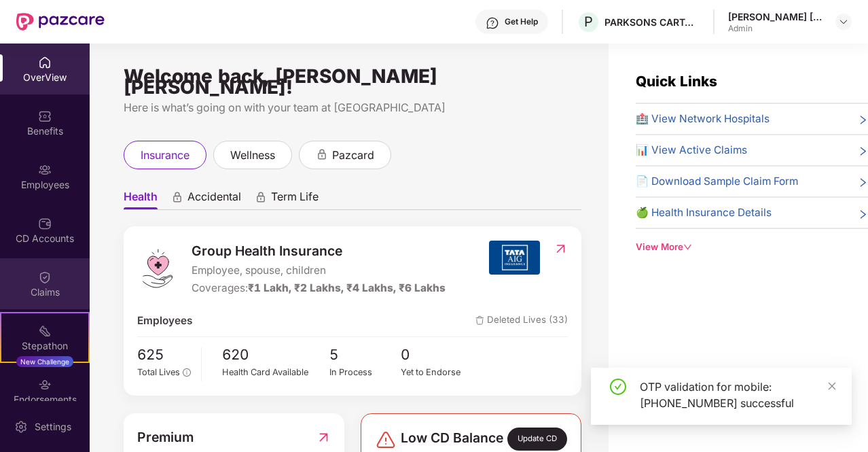 The image size is (868, 452). Describe the element at coordinates (319, 288) in the screenshot. I see `div: Coverages:` at that location.